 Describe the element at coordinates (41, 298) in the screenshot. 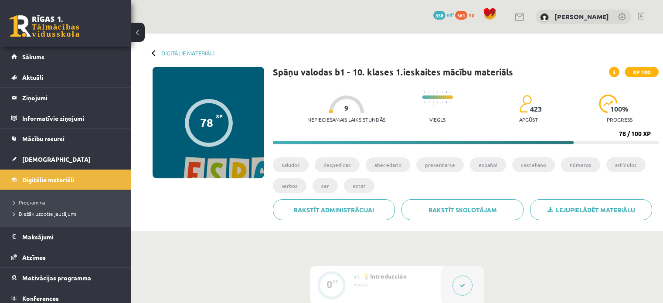

I see `span: Konferences` at that location.